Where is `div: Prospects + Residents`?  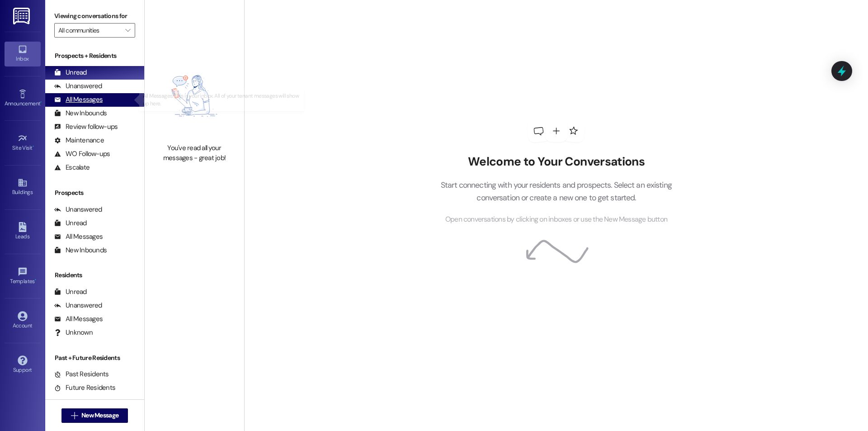
div: Prospects + Residents is located at coordinates (95, 55).